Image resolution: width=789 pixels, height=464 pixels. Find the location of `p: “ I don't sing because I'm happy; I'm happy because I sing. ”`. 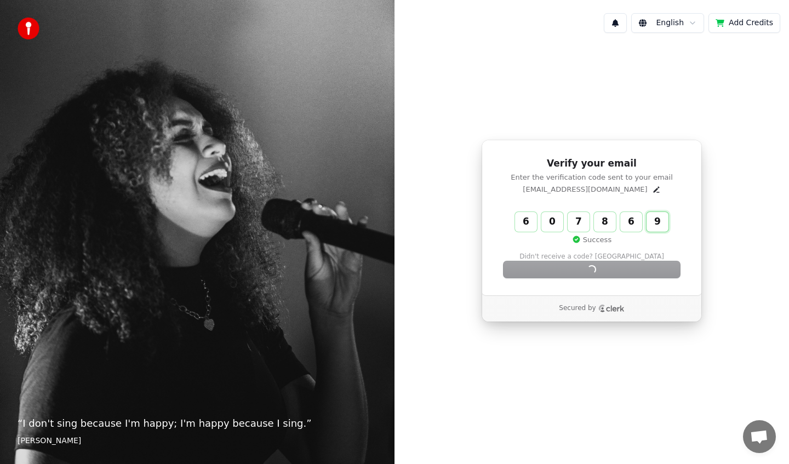

p: “ I don't sing because I'm happy; I'm happy because I sing. ” is located at coordinates (197, 423).